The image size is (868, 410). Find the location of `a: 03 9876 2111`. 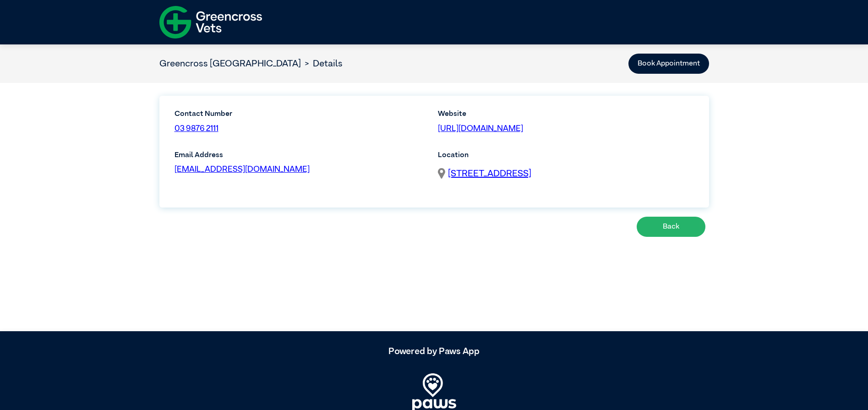

a: 03 9876 2111 is located at coordinates (196, 129).